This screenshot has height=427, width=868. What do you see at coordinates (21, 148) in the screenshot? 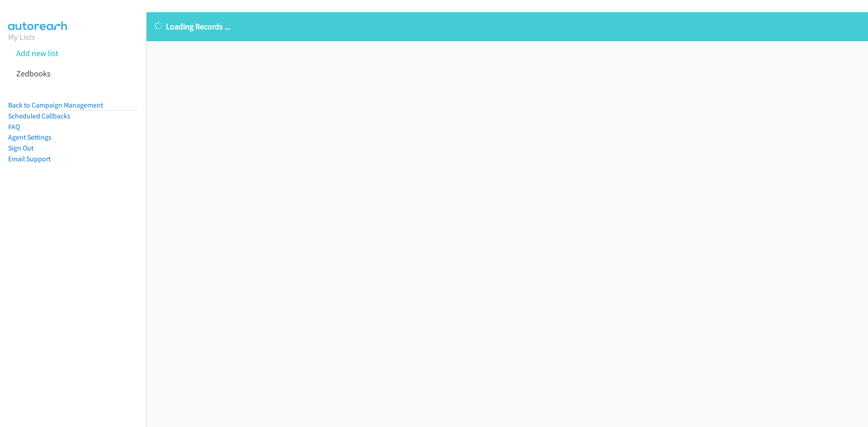
I see `a: Sign Out` at bounding box center [21, 148].